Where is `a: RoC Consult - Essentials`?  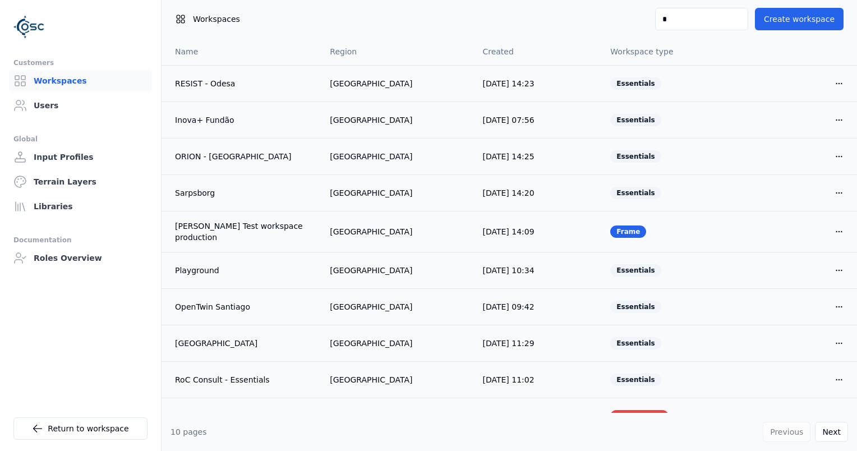
a: RoC Consult - Essentials is located at coordinates (244, 380).